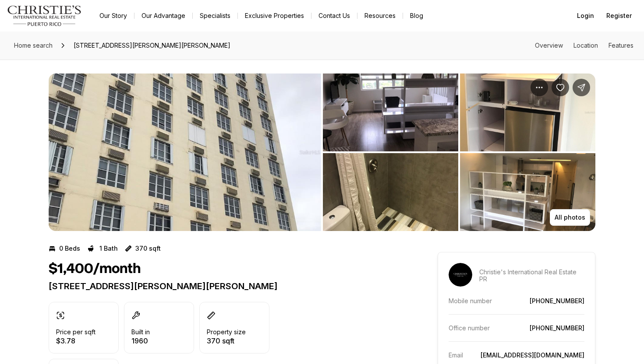  What do you see at coordinates (619, 16) in the screenshot?
I see `button: Register` at bounding box center [619, 16].